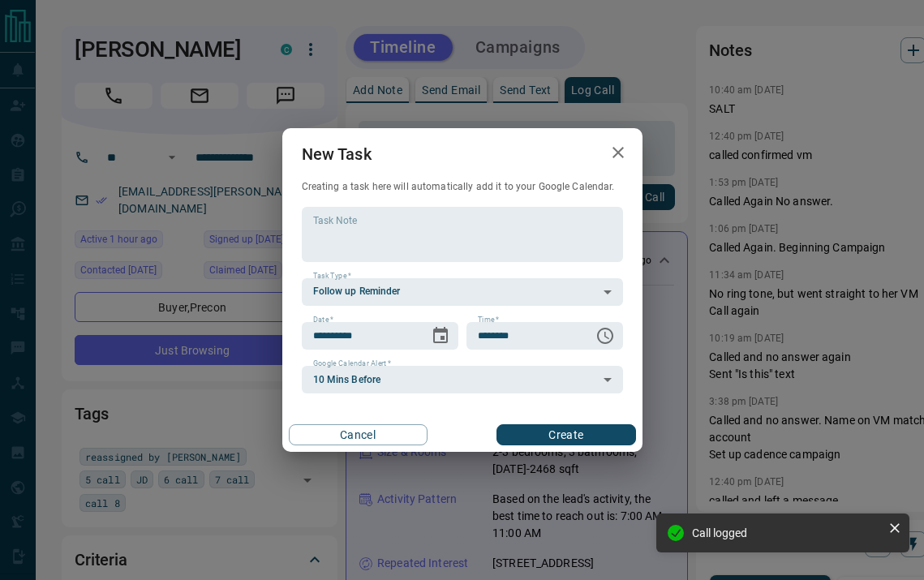 Image resolution: width=924 pixels, height=580 pixels. What do you see at coordinates (488, 320) in the screenshot?
I see `label: Time` at bounding box center [488, 320].